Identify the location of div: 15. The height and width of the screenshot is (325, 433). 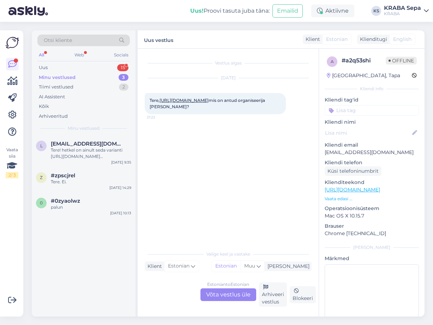
(123, 68).